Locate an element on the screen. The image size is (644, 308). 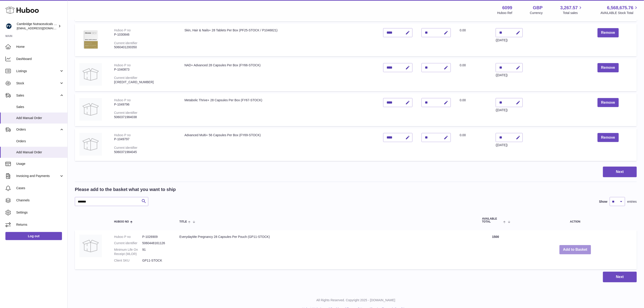
label: Show is located at coordinates (603, 201).